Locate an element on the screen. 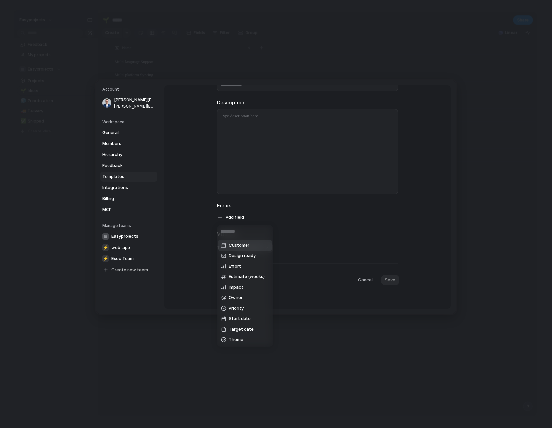  span: Priority is located at coordinates (236, 308).